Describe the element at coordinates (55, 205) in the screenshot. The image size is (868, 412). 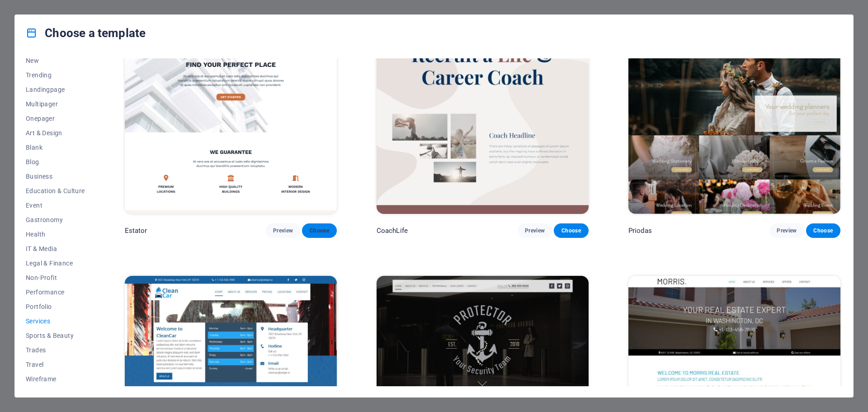
I see `button: Event` at that location.